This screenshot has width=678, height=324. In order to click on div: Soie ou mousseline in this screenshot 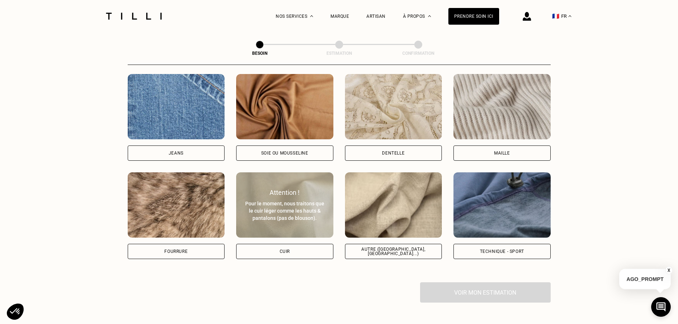, I will do `click(285, 153)`.